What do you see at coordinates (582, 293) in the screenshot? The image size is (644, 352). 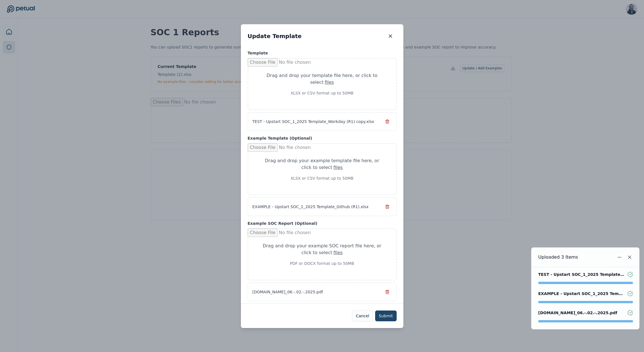 I see `div: EXAMPLE - Upstart SOC_1_2025 Template_Github (R1).xlsx` at bounding box center [582, 293].